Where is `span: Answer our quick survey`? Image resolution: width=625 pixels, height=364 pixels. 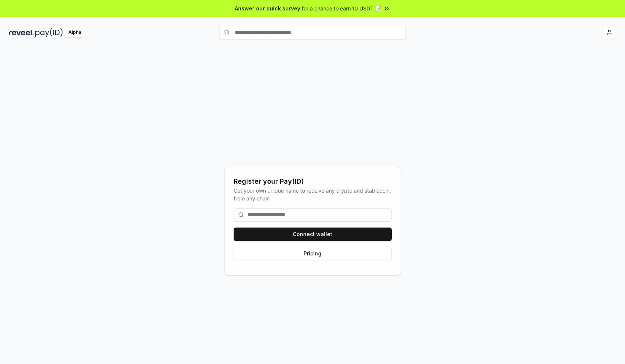
span: Answer our quick survey is located at coordinates (267, 8).